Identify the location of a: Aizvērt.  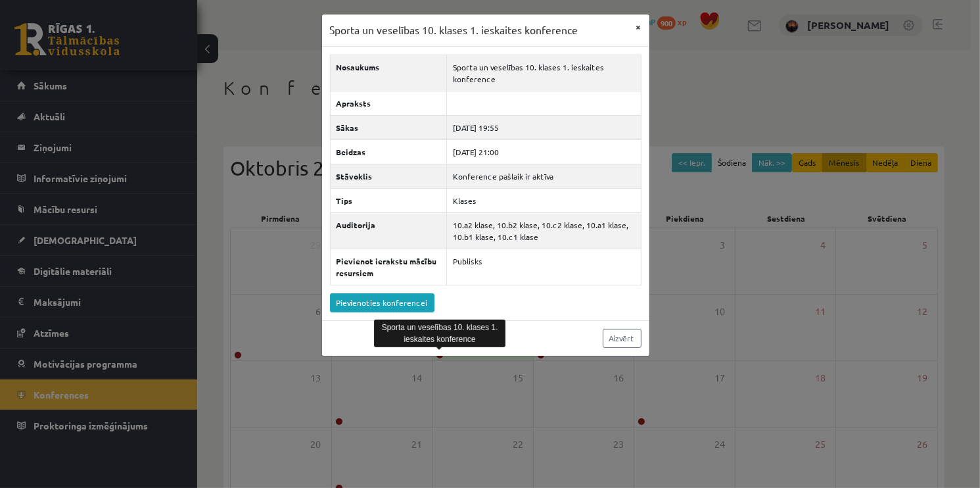
(621, 338).